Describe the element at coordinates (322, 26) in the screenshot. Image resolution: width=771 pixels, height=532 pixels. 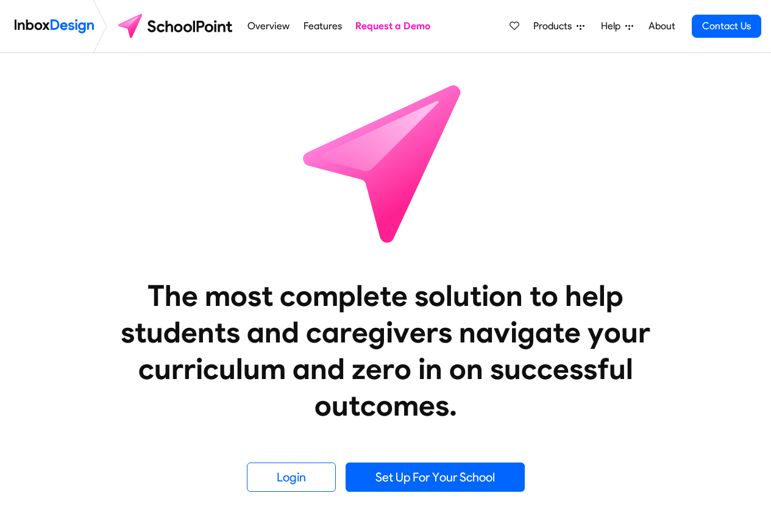
I see `a: Features` at that location.